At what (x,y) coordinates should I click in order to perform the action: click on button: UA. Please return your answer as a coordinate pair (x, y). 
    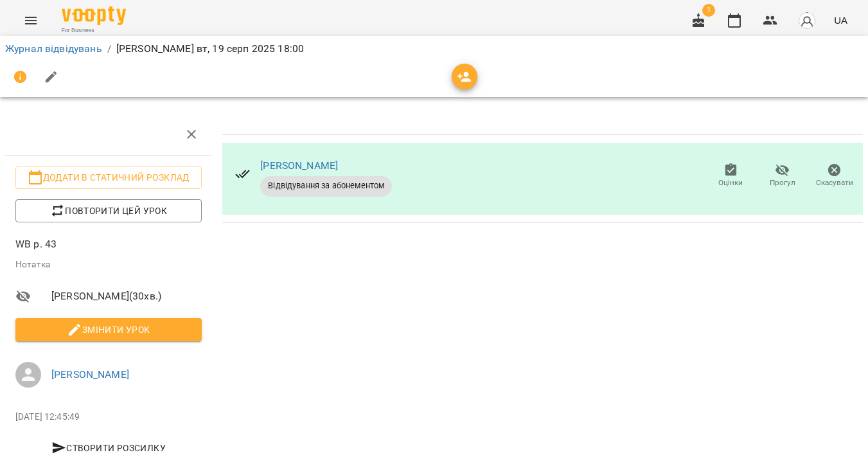
    Looking at the image, I should click on (840, 20).